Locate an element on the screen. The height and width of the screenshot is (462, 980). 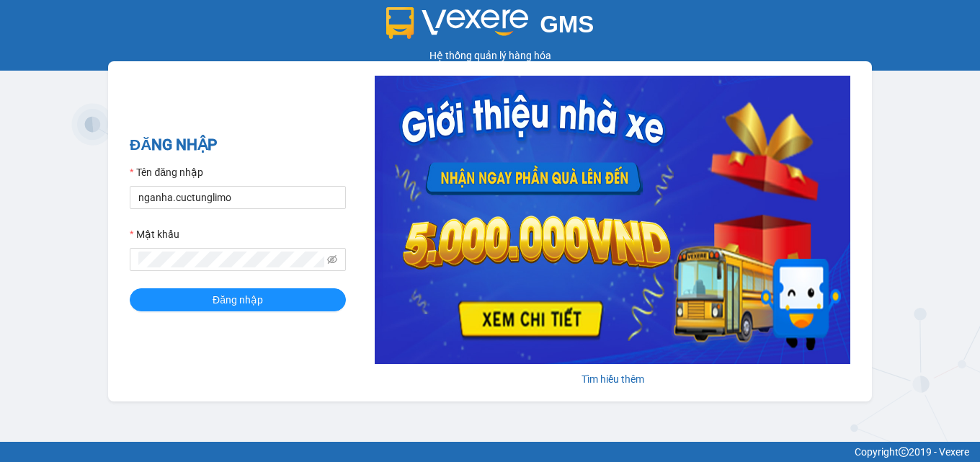
div: Tìm hiểu thêm is located at coordinates (613, 379).